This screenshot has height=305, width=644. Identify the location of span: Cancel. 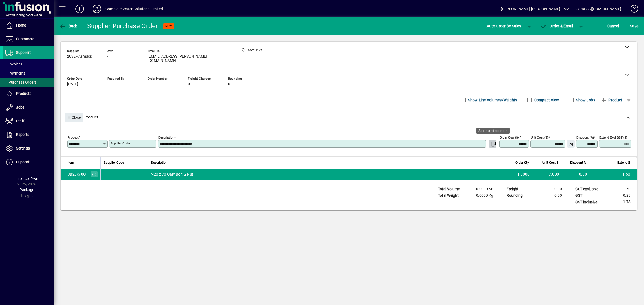
(613, 26).